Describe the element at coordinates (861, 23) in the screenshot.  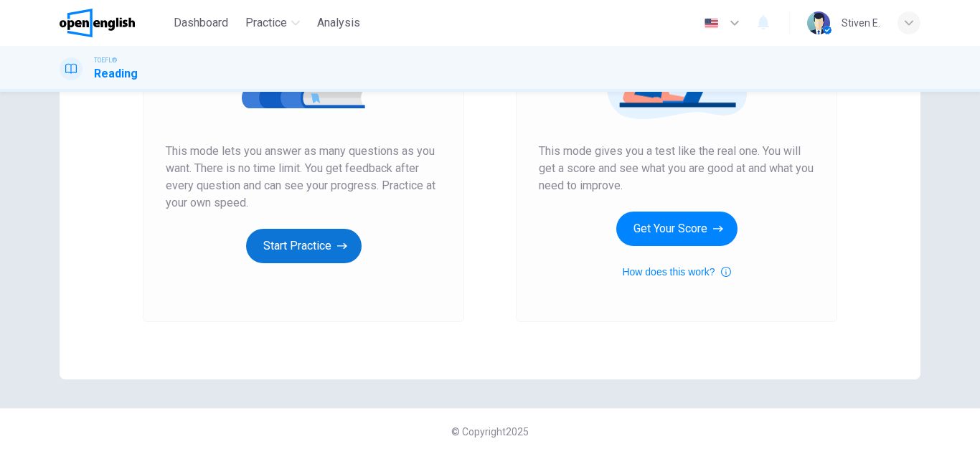
I see `div: Stiven E.` at that location.